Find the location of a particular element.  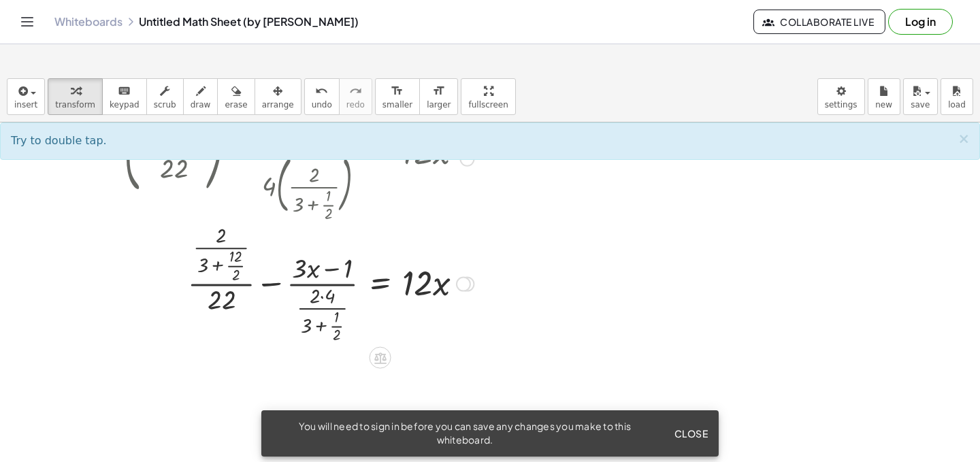

span: undo is located at coordinates (322, 105).